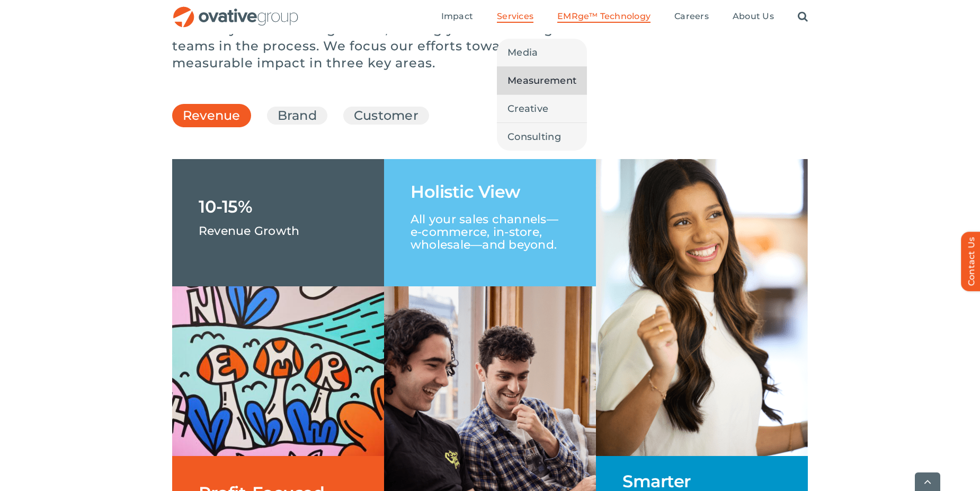 This screenshot has width=980, height=491. What do you see at coordinates (702, 308) in the screenshot?
I see `img: Revenue Collage – Right` at bounding box center [702, 308].